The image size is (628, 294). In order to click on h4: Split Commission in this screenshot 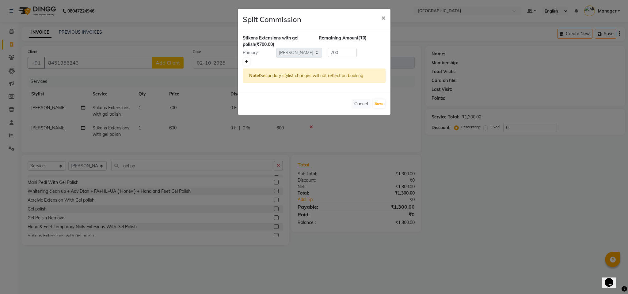, I will do `click(272, 19)`.